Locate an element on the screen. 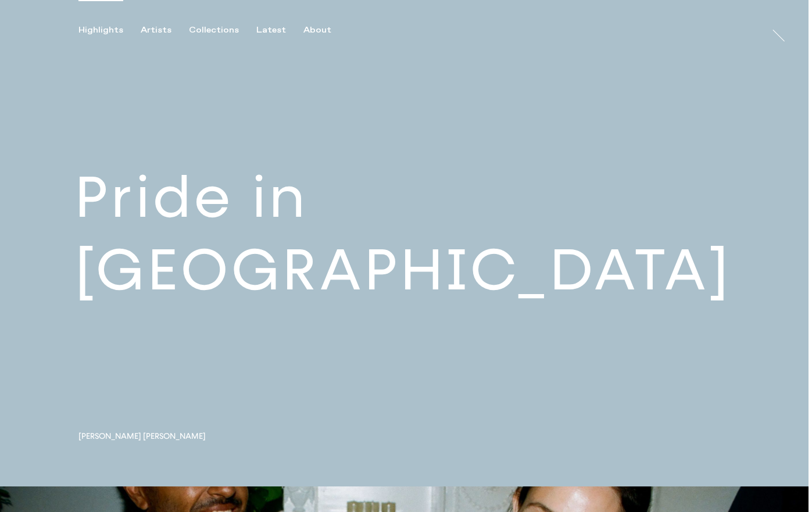  button: Latest is located at coordinates (280, 30).